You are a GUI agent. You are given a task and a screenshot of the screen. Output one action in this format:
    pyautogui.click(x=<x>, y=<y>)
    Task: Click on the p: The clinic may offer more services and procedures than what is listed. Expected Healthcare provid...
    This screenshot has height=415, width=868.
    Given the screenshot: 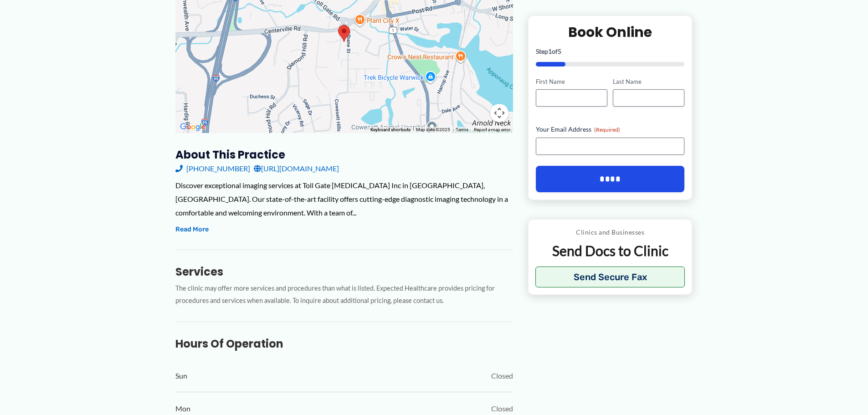 What is the action you would take?
    pyautogui.click(x=344, y=295)
    